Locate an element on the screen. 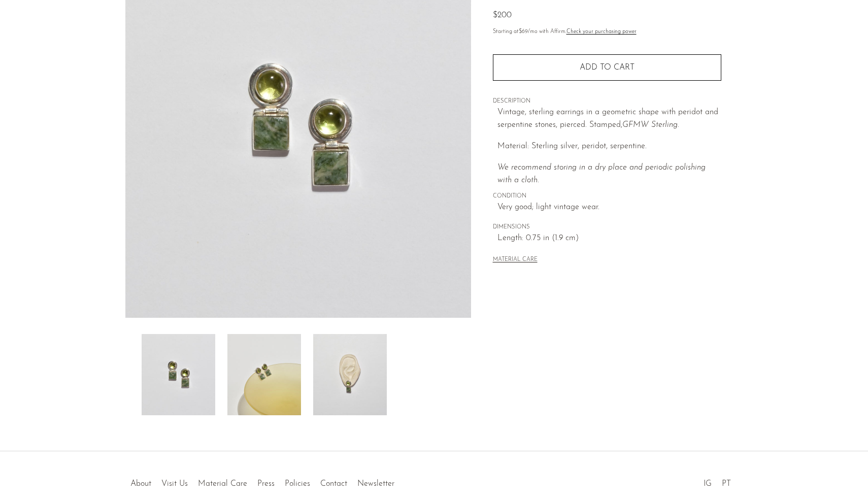  span: DIMENSIONS is located at coordinates (607, 228).